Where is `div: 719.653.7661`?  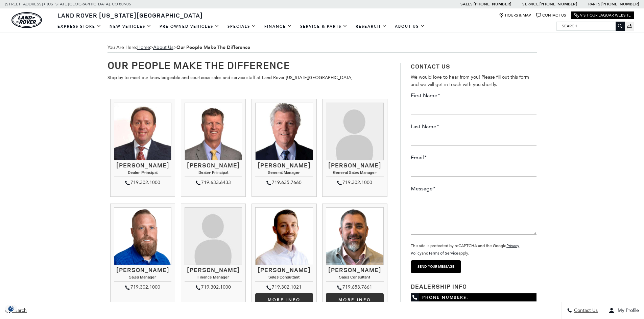
div: 719.653.7661 is located at coordinates (355, 287).